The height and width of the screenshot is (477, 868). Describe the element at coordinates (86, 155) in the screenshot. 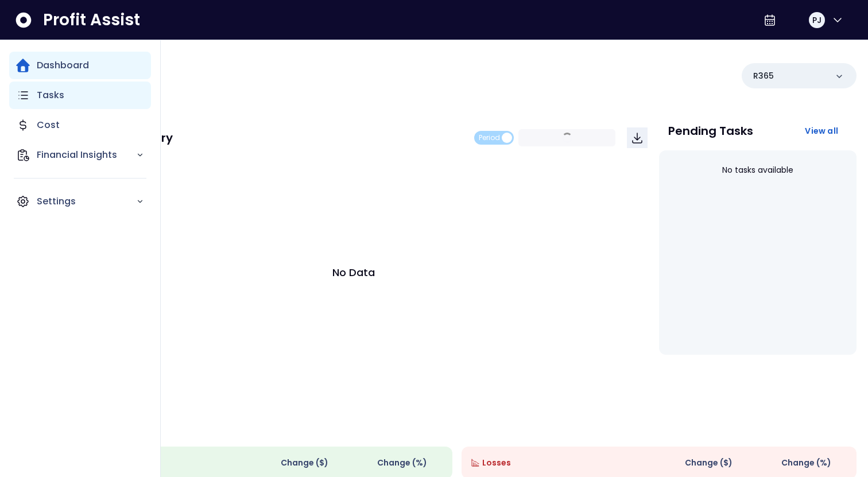

I see `p: Financial Insights` at that location.